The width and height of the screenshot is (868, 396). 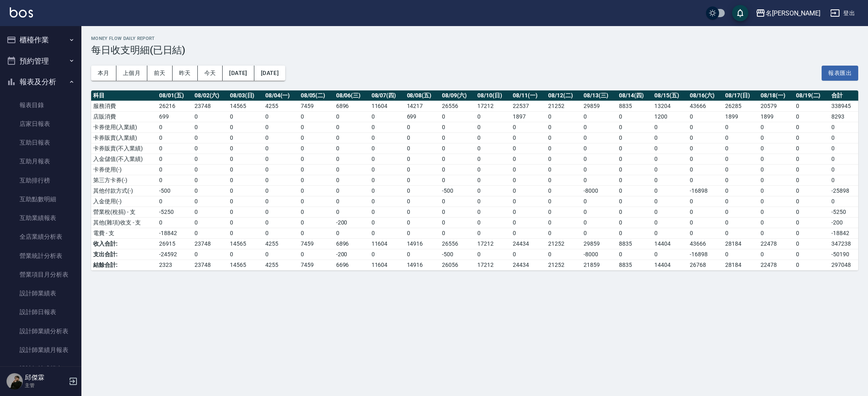 I want to click on a: 互助排行榜, so click(x=41, y=180).